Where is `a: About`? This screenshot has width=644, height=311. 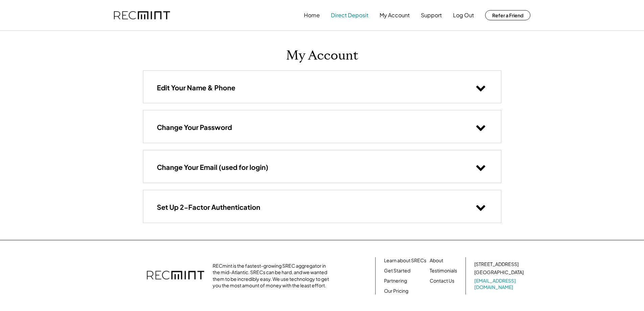
a: About is located at coordinates (436, 261).